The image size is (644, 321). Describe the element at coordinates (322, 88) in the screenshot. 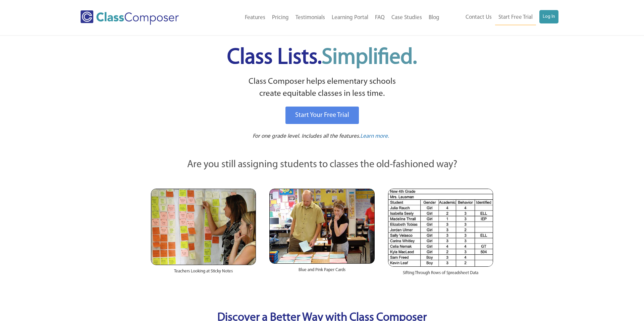

I see `p: Class Composer helps elementary schools create equitable classes in less time.` at that location.